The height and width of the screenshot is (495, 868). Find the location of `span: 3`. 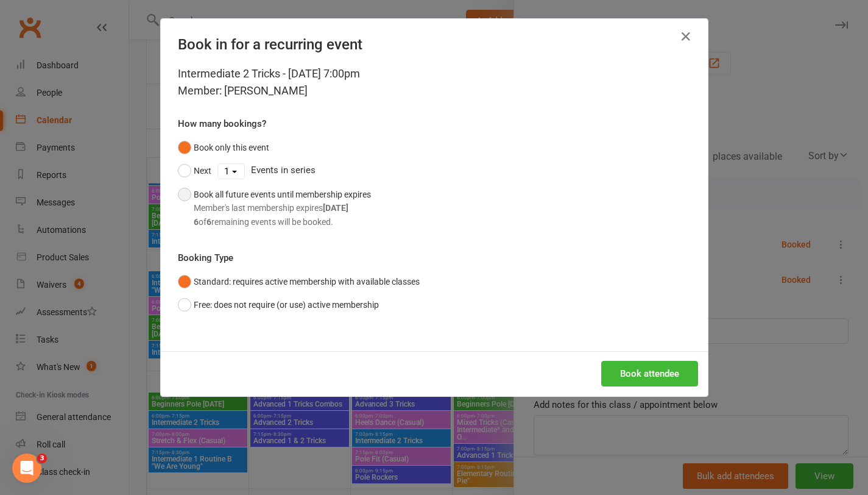

span: 3 is located at coordinates (42, 458).